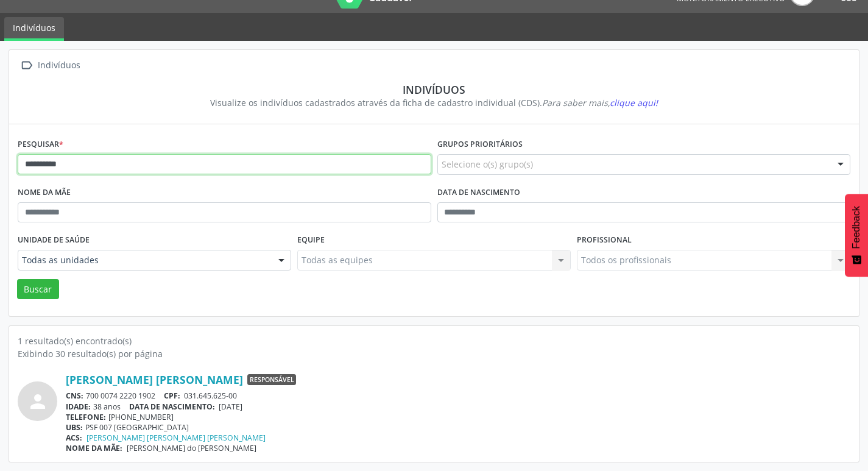 This screenshot has height=471, width=868. Describe the element at coordinates (171, 395) in the screenshot. I see `span: CPF:` at that location.